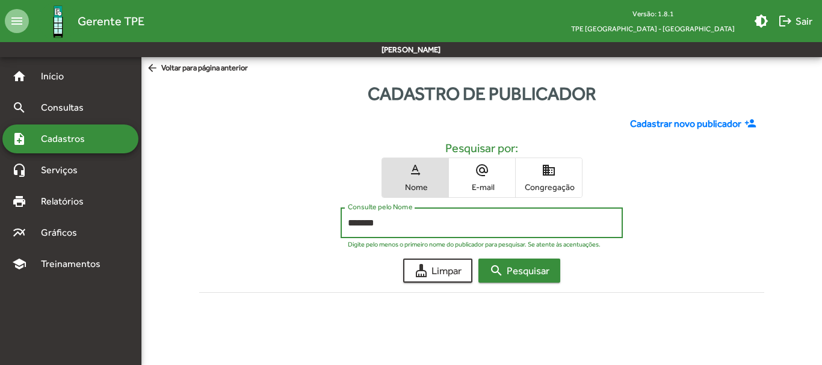 The width and height of the screenshot is (822, 365). Describe the element at coordinates (482, 170) in the screenshot. I see `mat-icon: alternate_email` at that location.